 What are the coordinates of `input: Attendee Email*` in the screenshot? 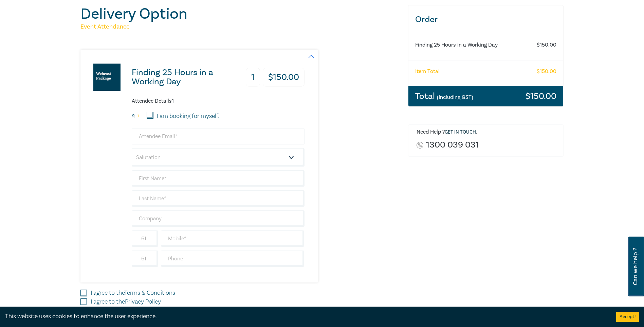 It's located at (217, 137).